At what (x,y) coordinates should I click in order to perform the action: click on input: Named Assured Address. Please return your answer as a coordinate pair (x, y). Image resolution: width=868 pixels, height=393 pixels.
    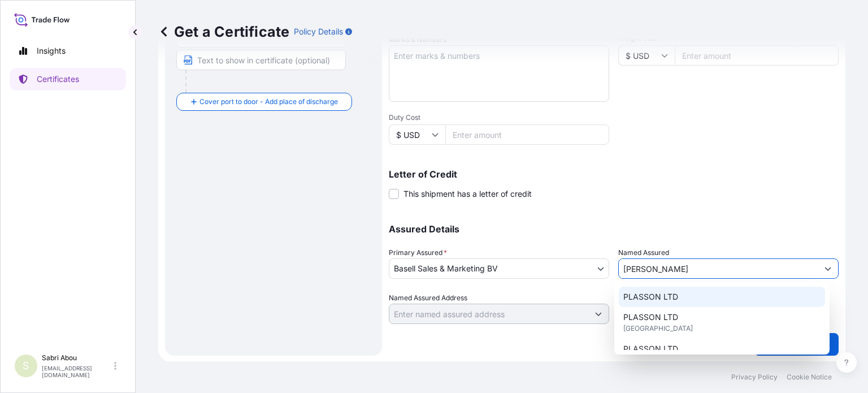
    Looking at the image, I should click on (489, 314).